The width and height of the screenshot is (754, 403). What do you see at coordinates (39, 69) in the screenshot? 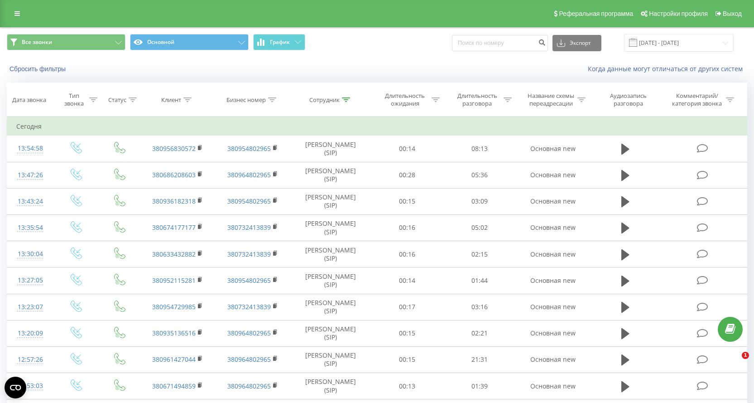
I see `button: Сбросить фильтры` at bounding box center [39, 69].